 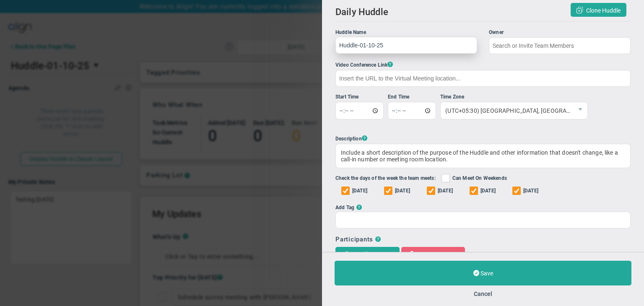 I want to click on button: Save, so click(x=483, y=273).